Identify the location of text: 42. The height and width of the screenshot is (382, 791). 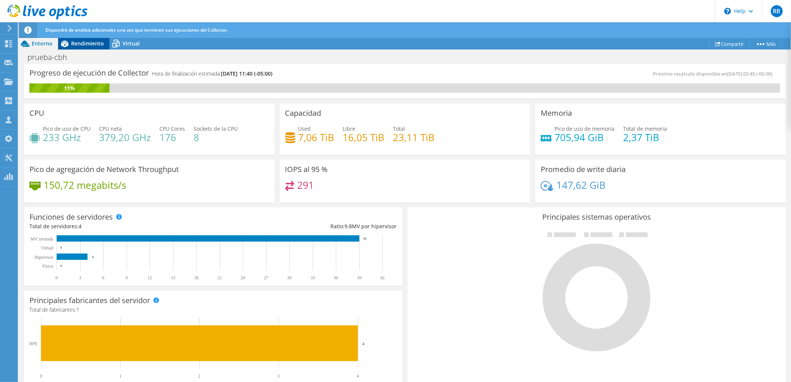
(383, 278).